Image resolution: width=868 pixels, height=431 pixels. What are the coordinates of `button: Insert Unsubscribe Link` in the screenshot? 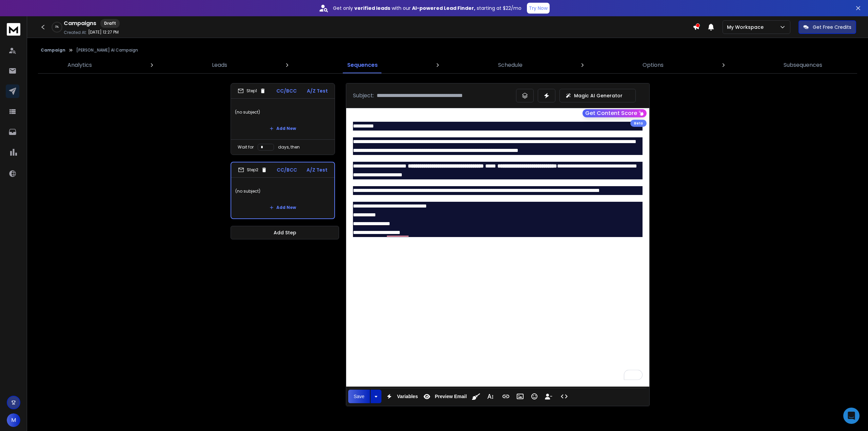 It's located at (548, 396).